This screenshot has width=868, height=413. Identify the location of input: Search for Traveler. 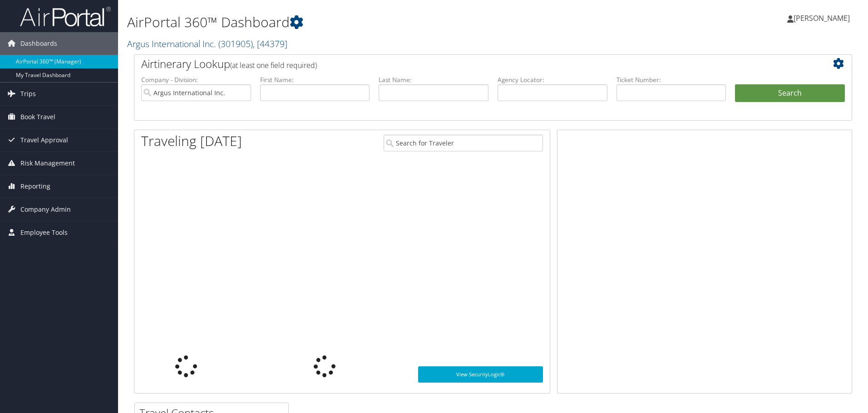
(463, 143).